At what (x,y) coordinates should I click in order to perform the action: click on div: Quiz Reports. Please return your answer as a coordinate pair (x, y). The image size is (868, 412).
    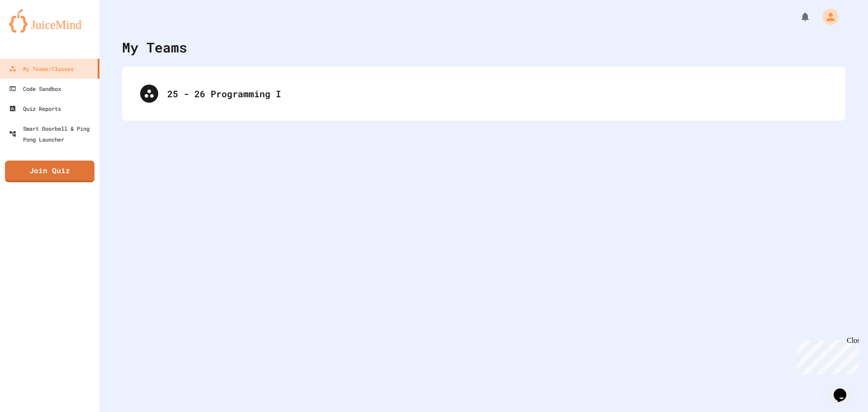
    Looking at the image, I should click on (35, 108).